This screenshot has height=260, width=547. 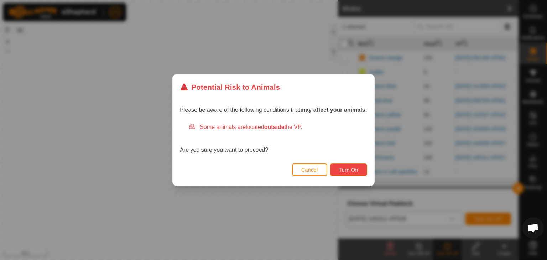 What do you see at coordinates (348, 170) in the screenshot?
I see `span: Turn On` at bounding box center [348, 170].